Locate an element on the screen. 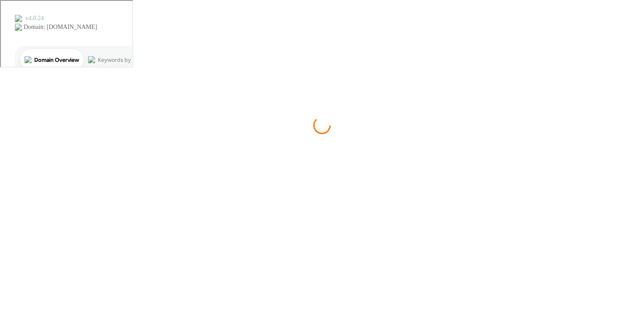  div: Keywords by Traffic is located at coordinates (122, 59).